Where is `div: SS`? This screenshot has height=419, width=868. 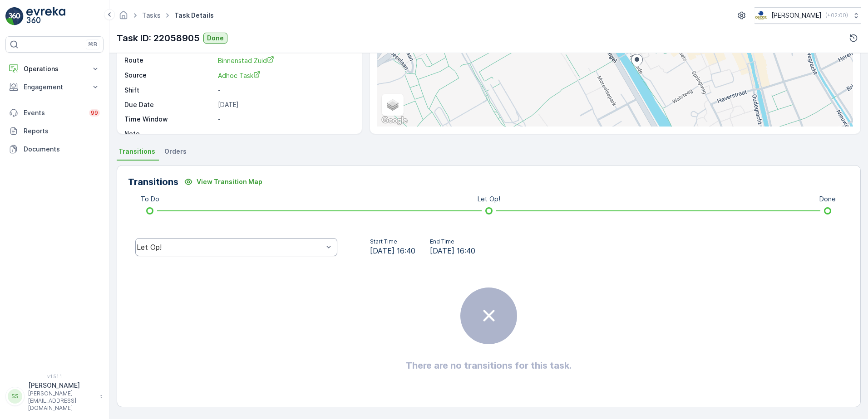
div: SS is located at coordinates (15, 396).